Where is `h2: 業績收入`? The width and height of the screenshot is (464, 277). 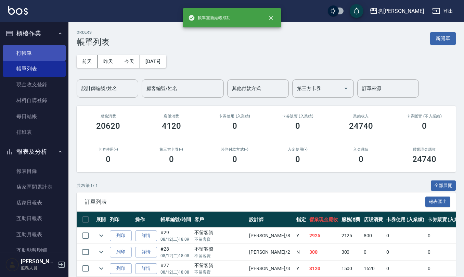 h2: 業績收入 is located at coordinates (361, 116).